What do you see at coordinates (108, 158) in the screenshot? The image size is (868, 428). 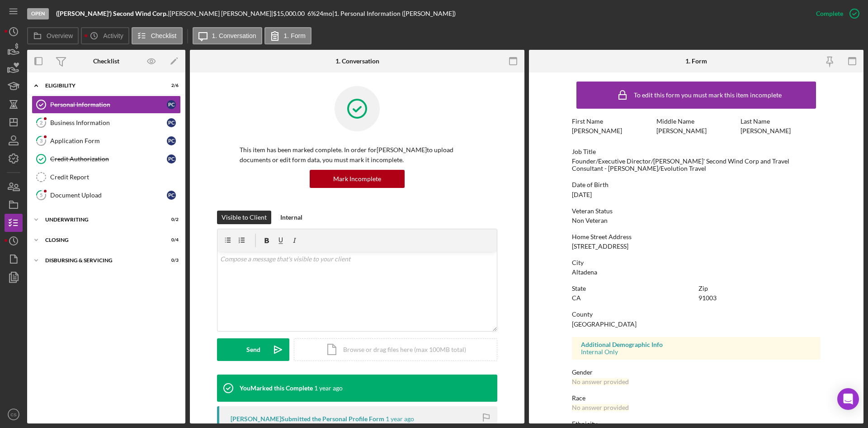 I see `div: Credit Authorization` at bounding box center [108, 158].